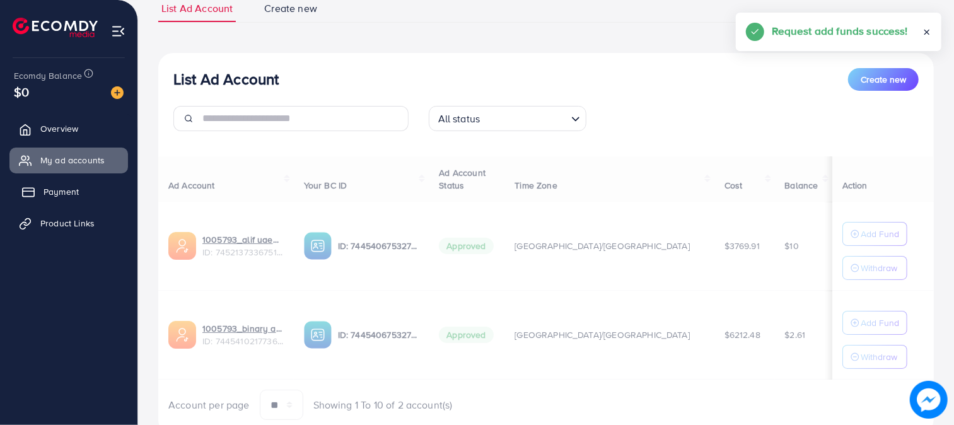 The height and width of the screenshot is (425, 954). Describe the element at coordinates (226, 79) in the screenshot. I see `h3: List Ad Account` at that location.